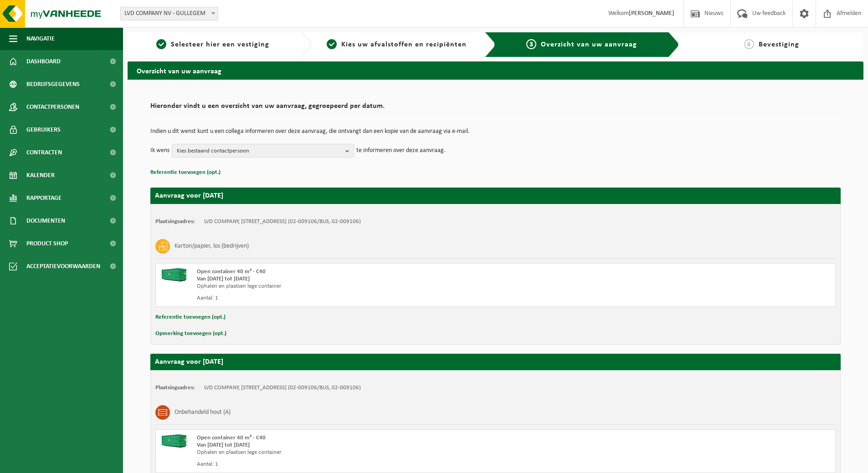 The width and height of the screenshot is (868, 473). Describe the element at coordinates (495, 108) in the screenshot. I see `h2: Hieronder vindt u een overzicht van uw aanvraag, gegroepeerd per datum.` at that location.